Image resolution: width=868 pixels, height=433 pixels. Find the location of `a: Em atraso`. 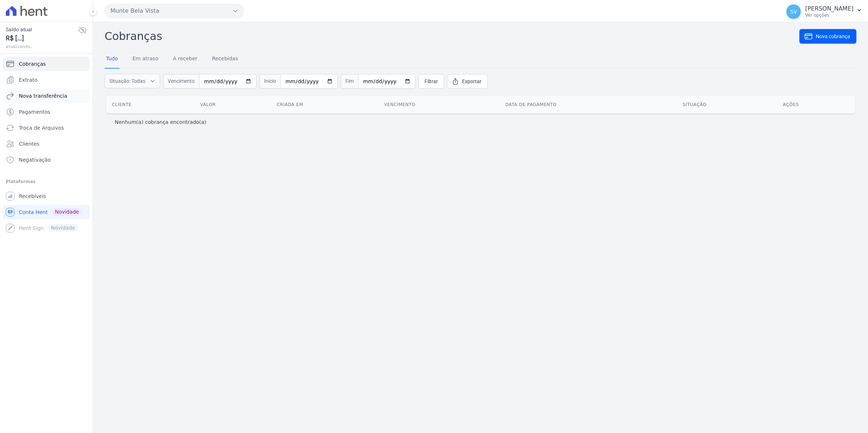

a: Em atraso is located at coordinates (145, 59).